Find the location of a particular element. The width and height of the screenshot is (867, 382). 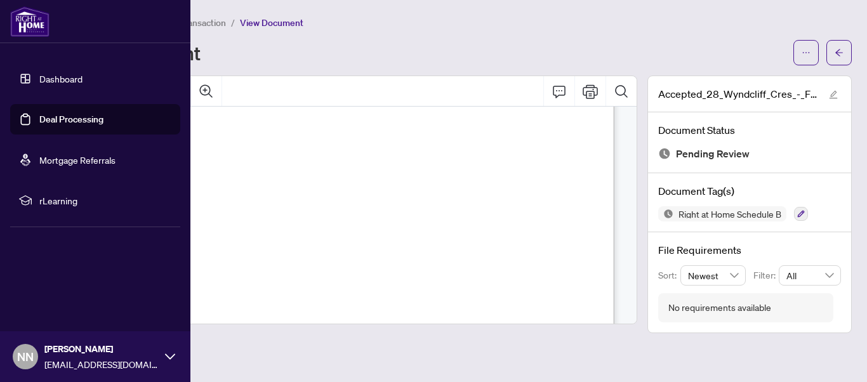

span: Right at Home Schedule B is located at coordinates (730, 214).